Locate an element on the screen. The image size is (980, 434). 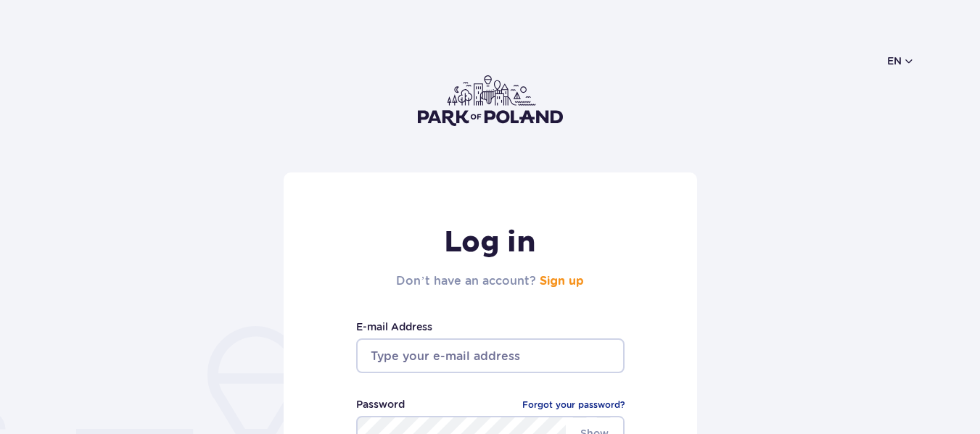
label: E-mail Address is located at coordinates (490, 327).